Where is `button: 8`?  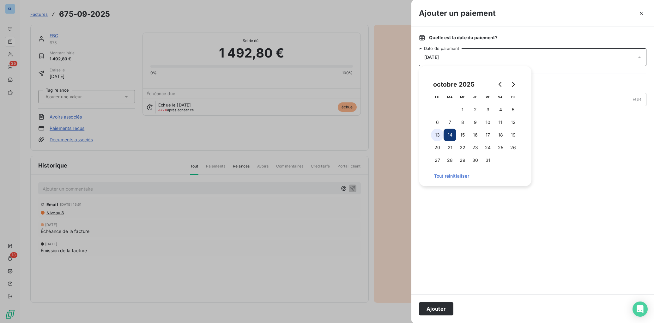
button: 8 is located at coordinates (463, 122).